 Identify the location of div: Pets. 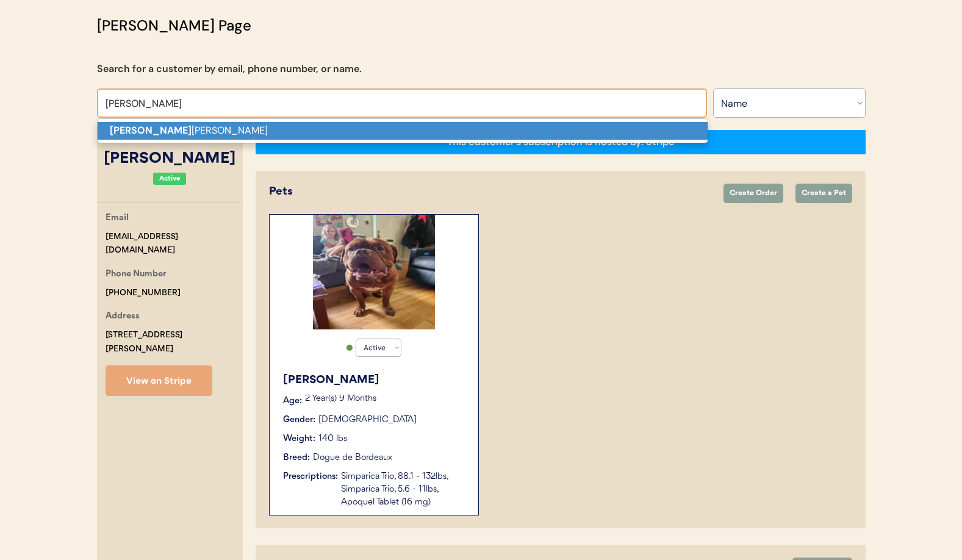
(490, 192).